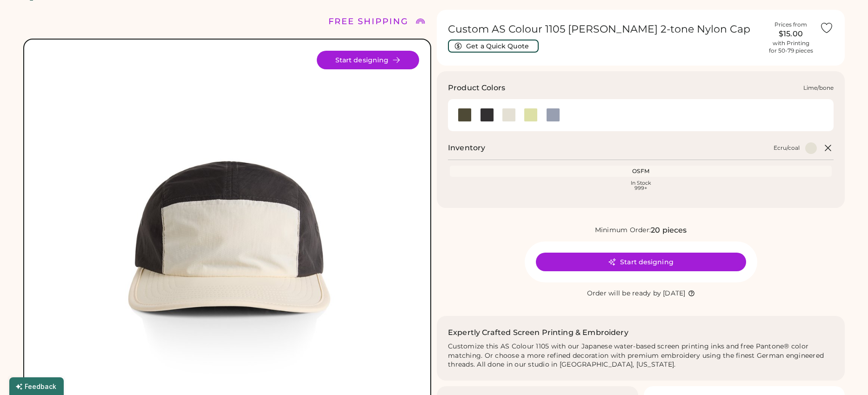 The height and width of the screenshot is (395, 868). Describe the element at coordinates (791, 47) in the screenshot. I see `div: with Printing for 50-79 pieces` at that location.